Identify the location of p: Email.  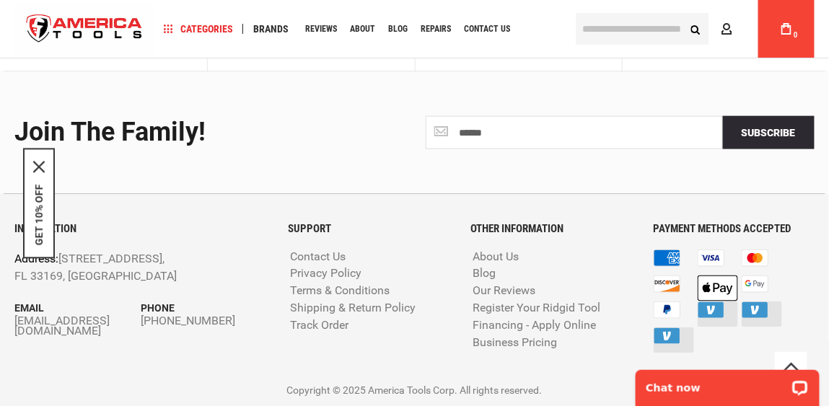
(77, 309).